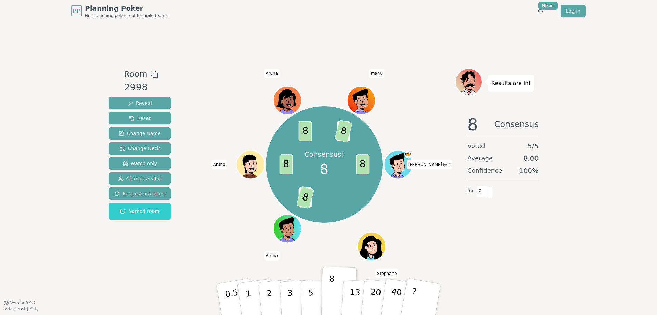 This screenshot has height=315, width=657. Describe the element at coordinates (141, 87) in the screenshot. I see `div: 2998` at that location.